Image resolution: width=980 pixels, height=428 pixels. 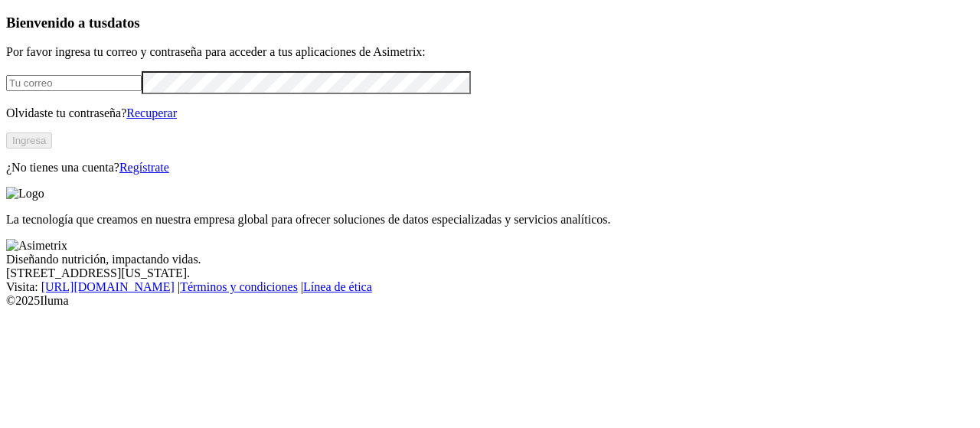 What do you see at coordinates (490, 168) in the screenshot?
I see `p: ¿No tienes una cuenta?` at bounding box center [490, 168].